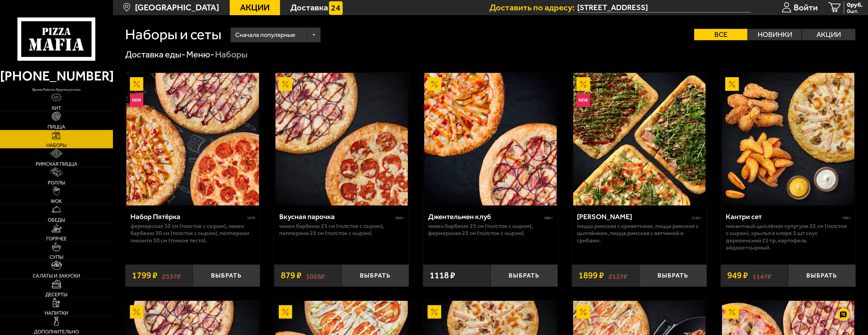  Describe the element at coordinates (173, 34) in the screenshot. I see `h1: Наборы и сеты` at that location.